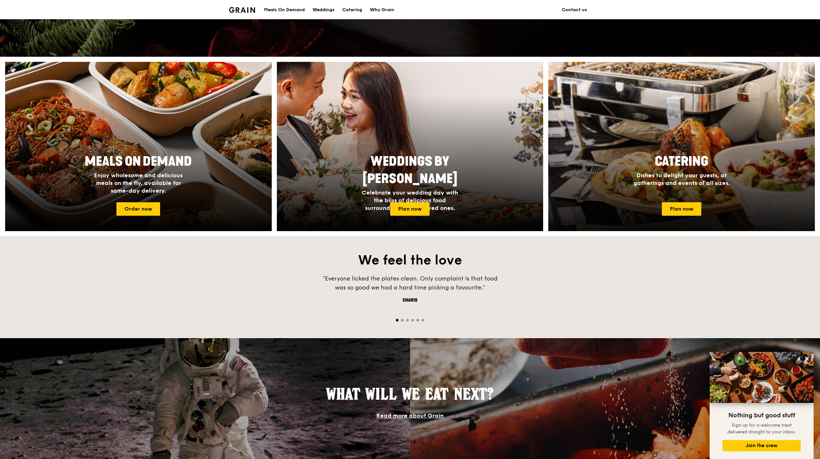 The height and width of the screenshot is (459, 820). I want to click on img: meals-on-demand-card.d2b6f6db.png, so click(138, 147).